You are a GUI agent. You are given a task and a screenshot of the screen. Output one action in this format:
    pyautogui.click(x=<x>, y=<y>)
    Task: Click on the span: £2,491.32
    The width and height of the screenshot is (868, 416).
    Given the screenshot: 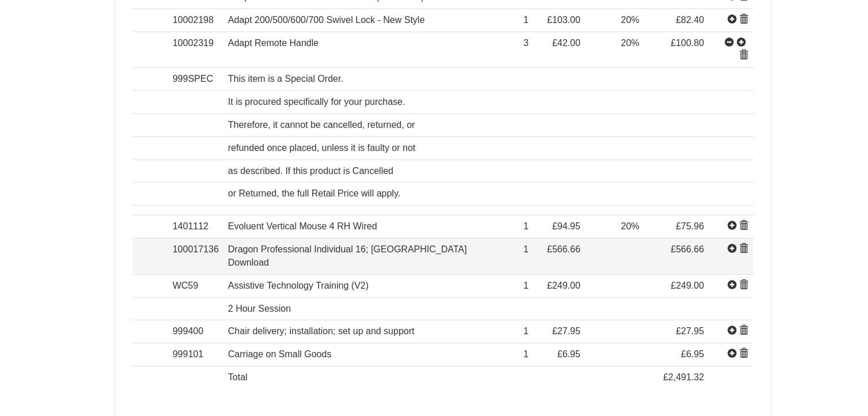 What is the action you would take?
    pyautogui.click(x=683, y=377)
    